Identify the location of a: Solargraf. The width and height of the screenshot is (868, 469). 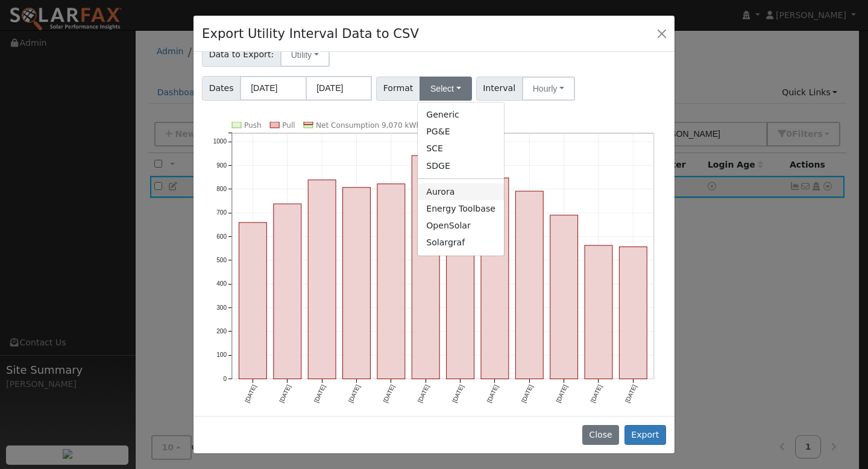
(461, 243).